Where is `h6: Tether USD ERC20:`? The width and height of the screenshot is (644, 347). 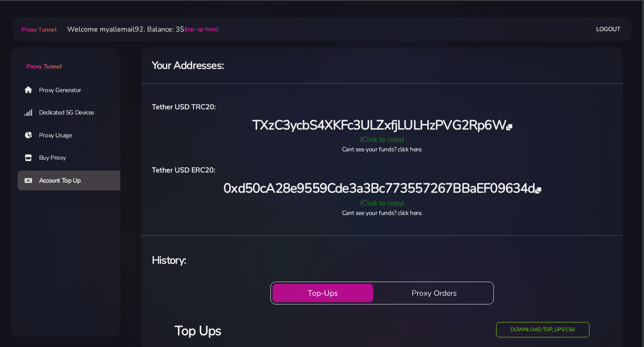 h6: Tether USD ERC20: is located at coordinates (382, 170).